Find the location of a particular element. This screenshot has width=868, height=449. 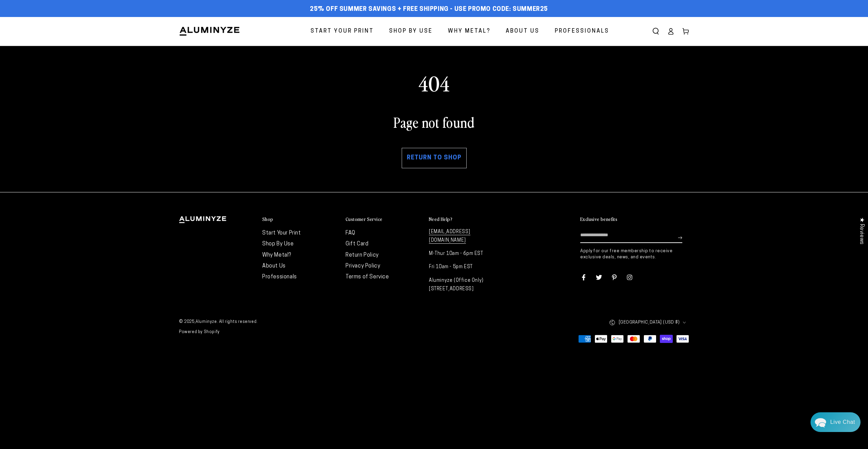

span: Start Your Print is located at coordinates (342, 31).